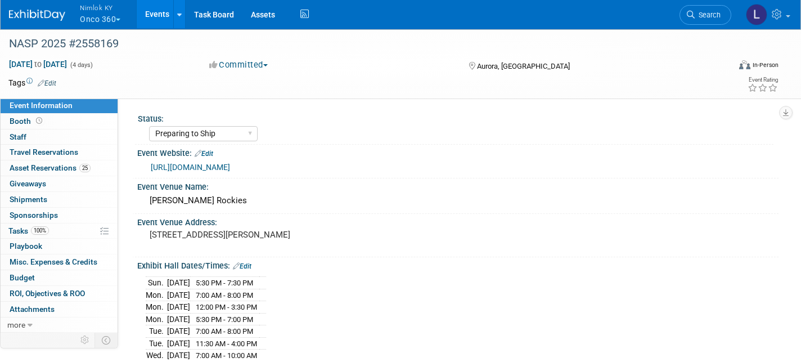 Image resolution: width=801 pixels, height=362 pixels. I want to click on span: Playbook, so click(26, 246).